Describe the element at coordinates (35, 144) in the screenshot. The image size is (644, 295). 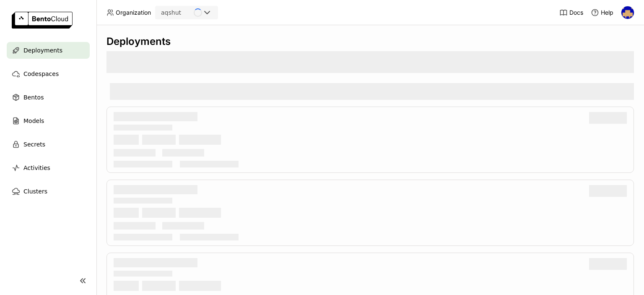
I see `span: Secrets` at that location.